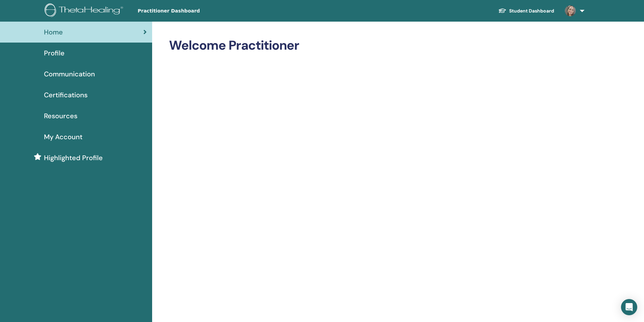 This screenshot has height=322, width=644. What do you see at coordinates (526, 11) in the screenshot?
I see `a: Student Dashboard` at bounding box center [526, 11].